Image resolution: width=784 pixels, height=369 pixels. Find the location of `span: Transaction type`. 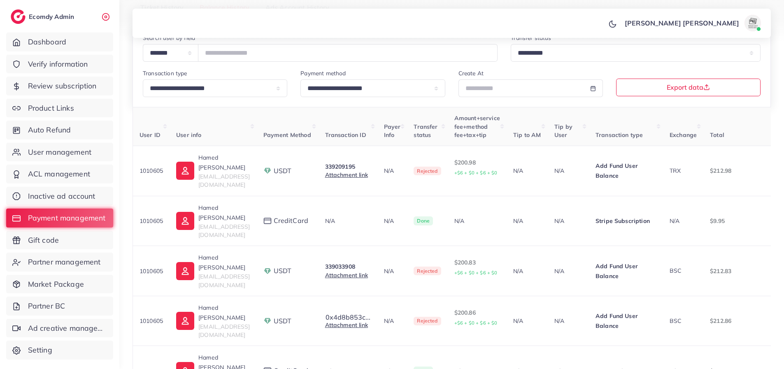

span: Transaction type is located at coordinates (619, 135).